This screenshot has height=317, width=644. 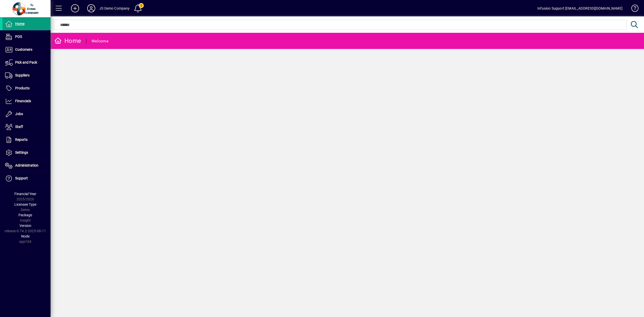 I want to click on span: Staff, so click(x=19, y=127).